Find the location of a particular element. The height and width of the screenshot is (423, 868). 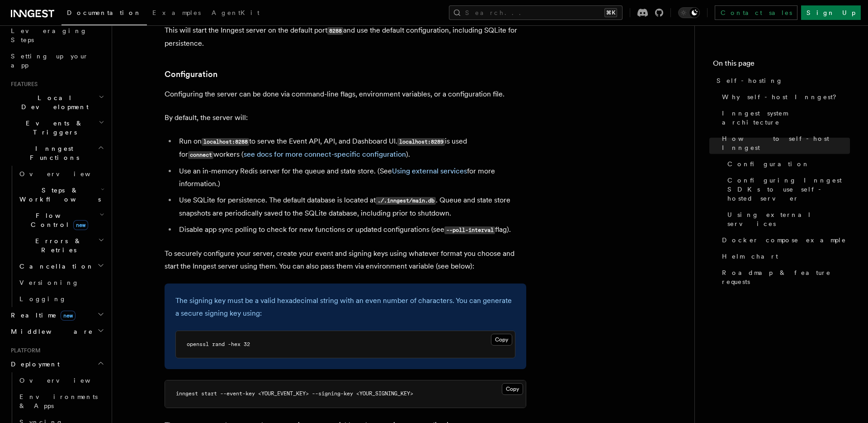

button: Realtimenew is located at coordinates (56, 315).